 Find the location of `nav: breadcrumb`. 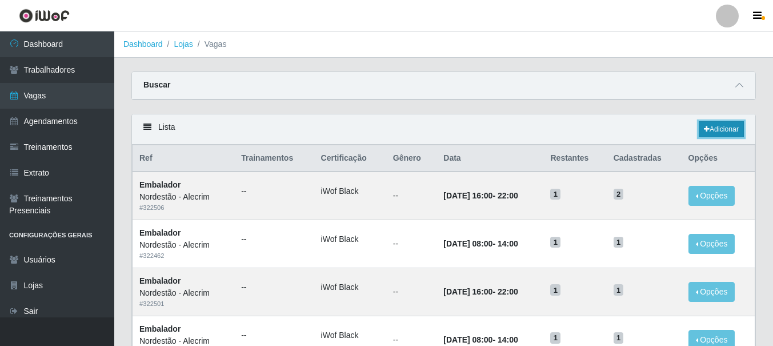

nav: breadcrumb is located at coordinates (443, 45).